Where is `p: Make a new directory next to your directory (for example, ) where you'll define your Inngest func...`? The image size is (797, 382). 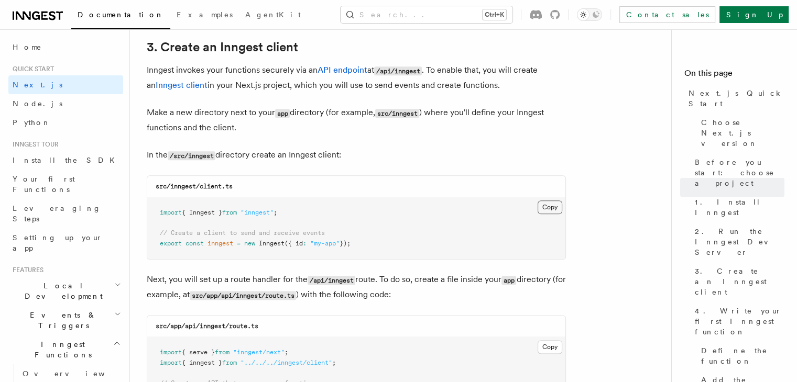 p: Make a new directory next to your directory (for example, ) where you'll define your Inngest func... is located at coordinates (356, 120).